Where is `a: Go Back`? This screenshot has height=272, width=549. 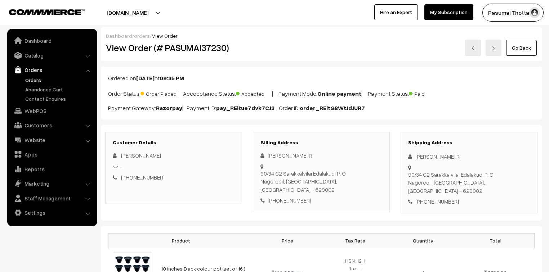 a: Go Back is located at coordinates (521, 48).